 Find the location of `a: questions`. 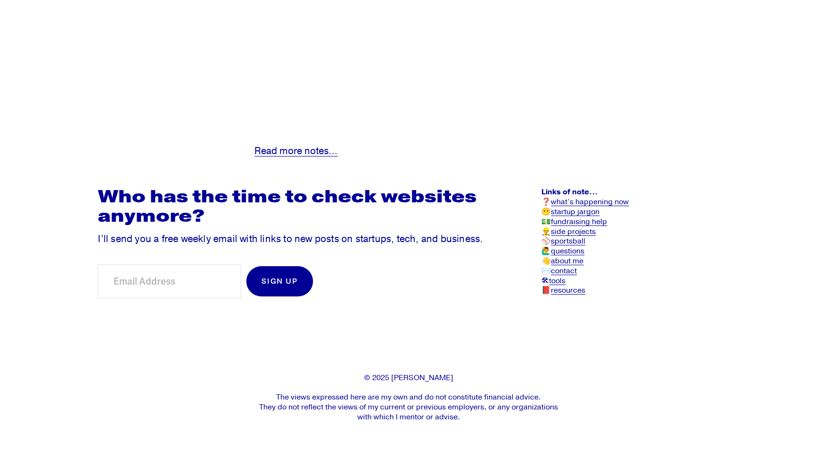

a: questions is located at coordinates (567, 251).